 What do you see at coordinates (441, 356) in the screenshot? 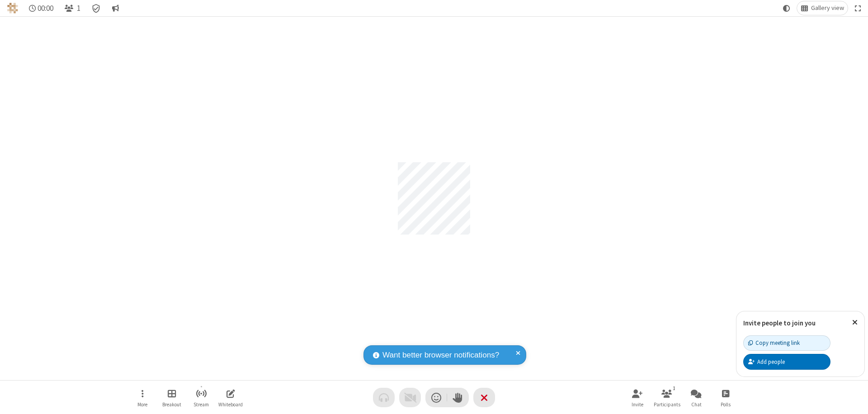
I see `span: Want better browser notifications?` at bounding box center [441, 356].